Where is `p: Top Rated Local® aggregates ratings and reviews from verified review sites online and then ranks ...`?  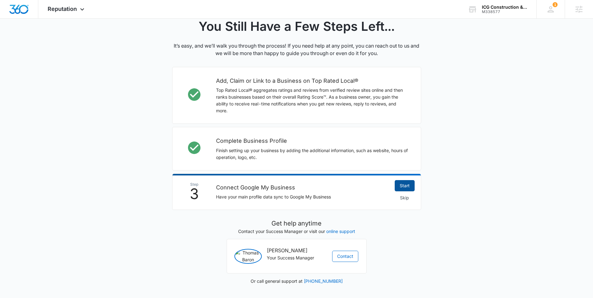 p: Top Rated Local® aggregates ratings and reviews from verified review sites online and then ranks ... is located at coordinates (312, 101).